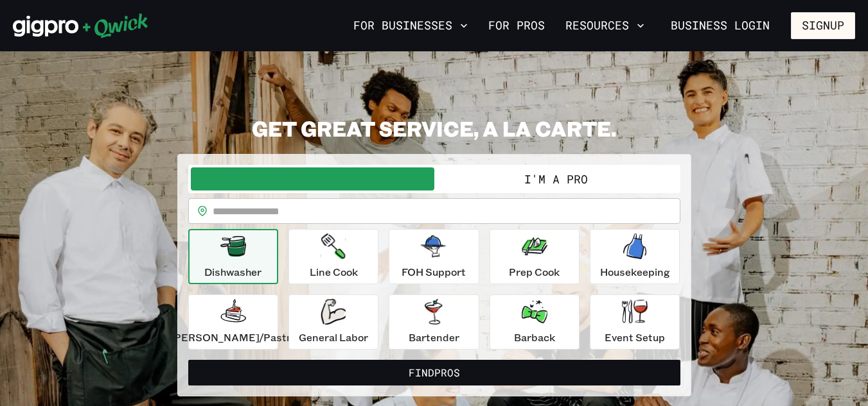  What do you see at coordinates (334, 256) in the screenshot?
I see `button: Line Cook` at bounding box center [334, 256].